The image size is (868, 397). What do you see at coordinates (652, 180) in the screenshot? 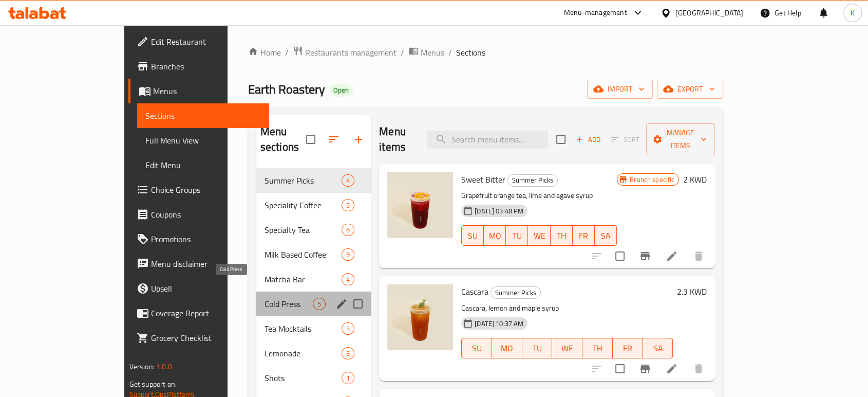
I see `span: Branch specific` at bounding box center [652, 180].